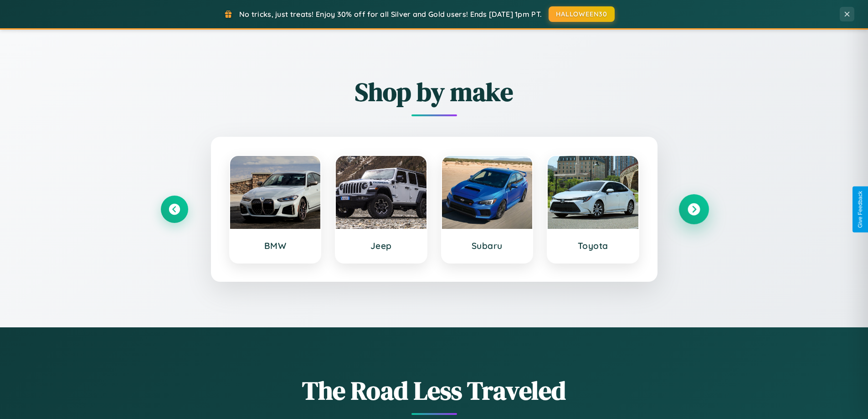 The width and height of the screenshot is (868, 419). Describe the element at coordinates (275, 246) in the screenshot. I see `h3: BMW` at that location.